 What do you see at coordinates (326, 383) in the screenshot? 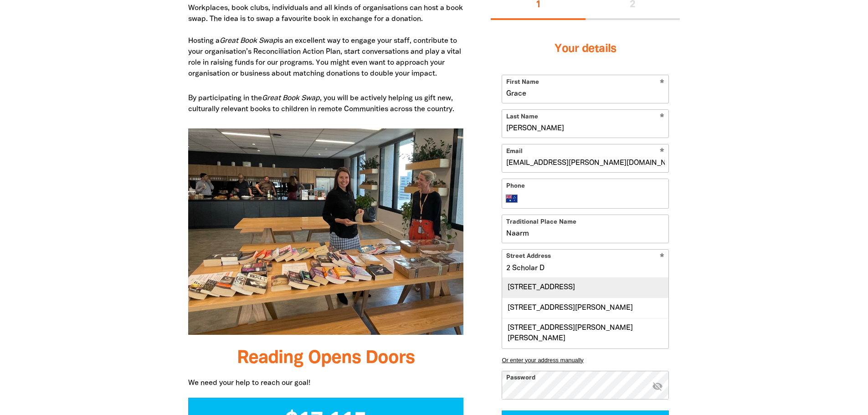
I see `p: We need your help to reach our goal!` at bounding box center [326, 383].